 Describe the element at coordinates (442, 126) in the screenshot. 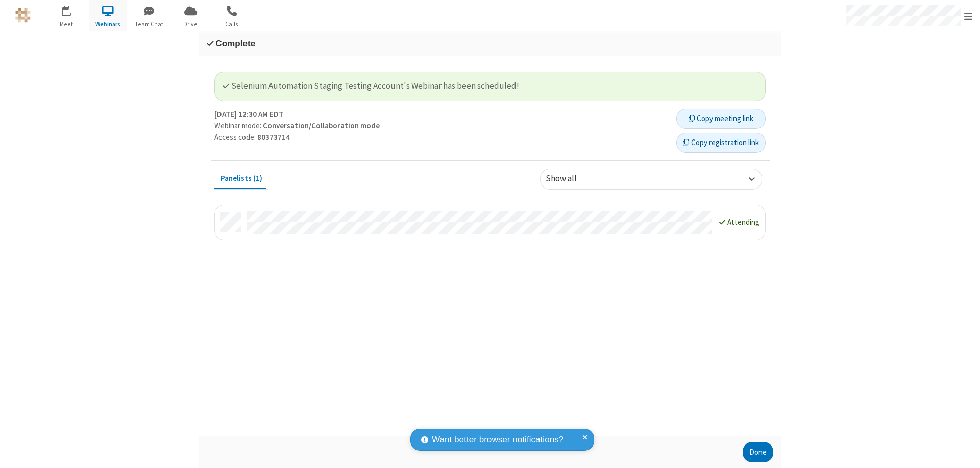

I see `p: Webinar mode:` at that location.